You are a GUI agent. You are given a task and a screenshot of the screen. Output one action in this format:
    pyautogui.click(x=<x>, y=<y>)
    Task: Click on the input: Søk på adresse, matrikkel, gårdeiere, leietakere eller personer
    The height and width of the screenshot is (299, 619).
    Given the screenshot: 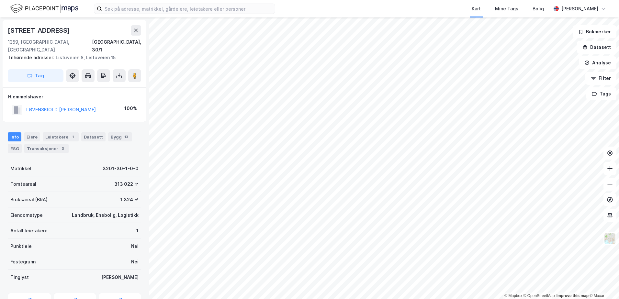 What is the action you would take?
    pyautogui.click(x=189, y=9)
    